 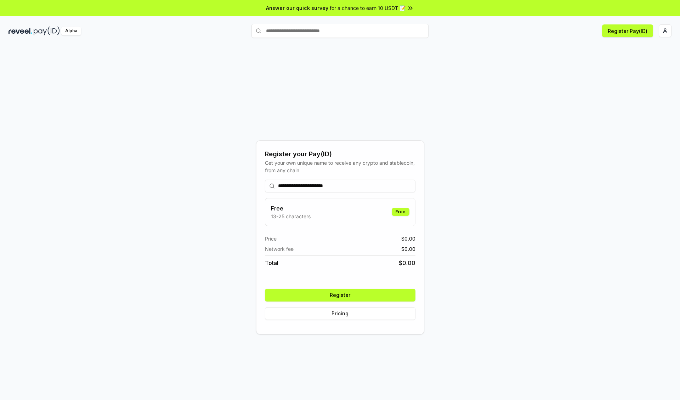 I want to click on div: Get your own unique name to receive any crypto and stablecoin, from any chain, so click(x=340, y=166).